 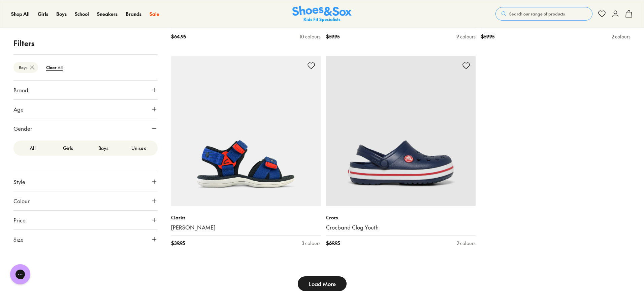 I want to click on a: Girls, so click(x=42, y=14).